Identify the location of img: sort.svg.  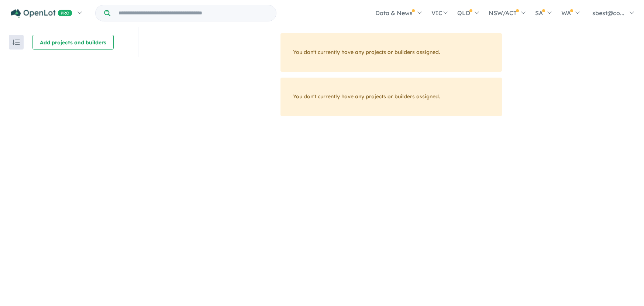
(16, 42).